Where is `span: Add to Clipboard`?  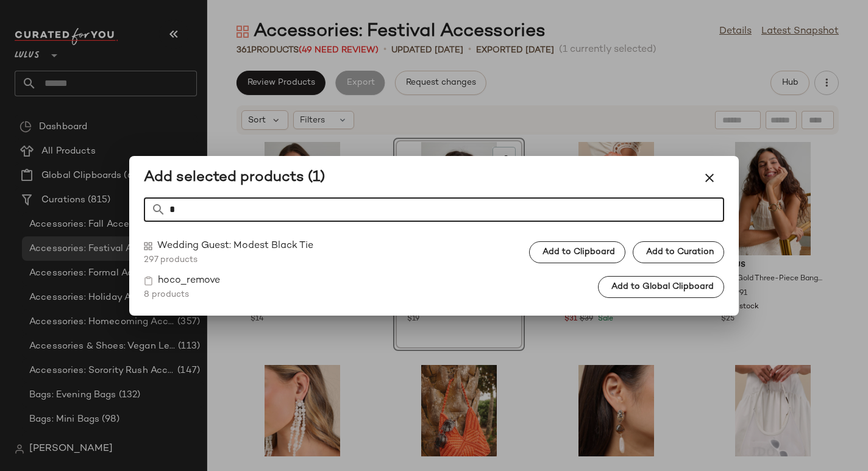
span: Add to Clipboard is located at coordinates (578, 252).